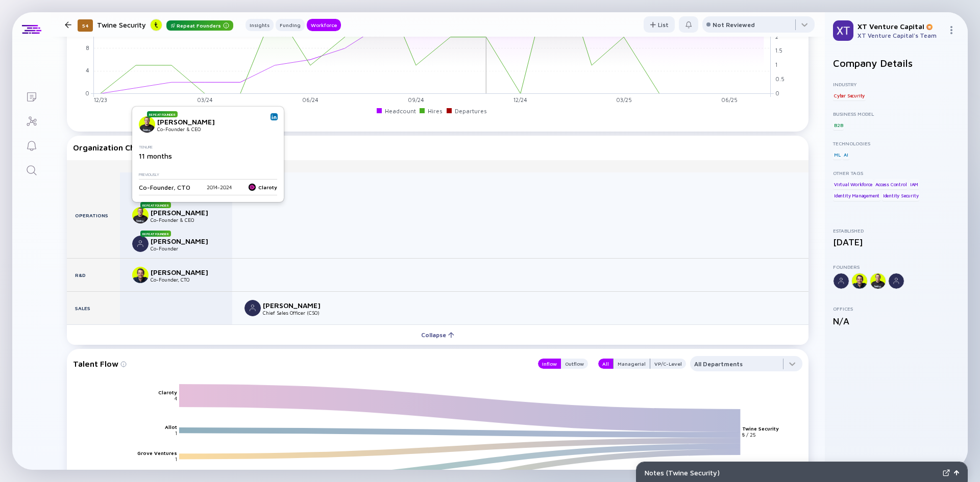 The height and width of the screenshot is (482, 980). I want to click on button: Collapse, so click(437, 335).